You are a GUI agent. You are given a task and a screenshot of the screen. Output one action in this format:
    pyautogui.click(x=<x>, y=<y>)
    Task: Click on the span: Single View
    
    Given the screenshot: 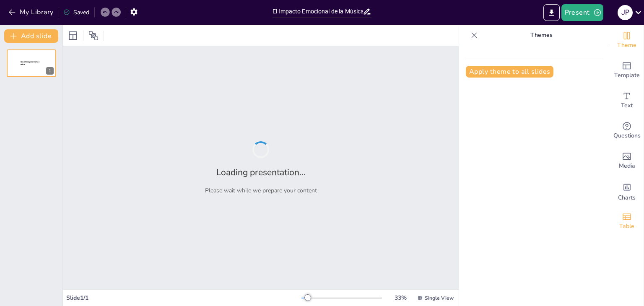 What is the action you would take?
    pyautogui.click(x=439, y=298)
    